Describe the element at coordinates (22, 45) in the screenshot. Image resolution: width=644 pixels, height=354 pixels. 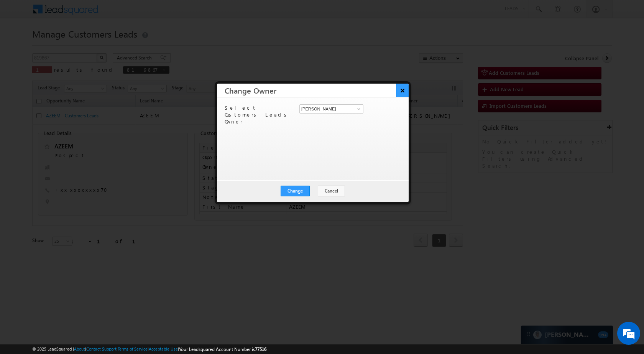
I see `img: d_60004797649_company_0_60004797649` at that location.